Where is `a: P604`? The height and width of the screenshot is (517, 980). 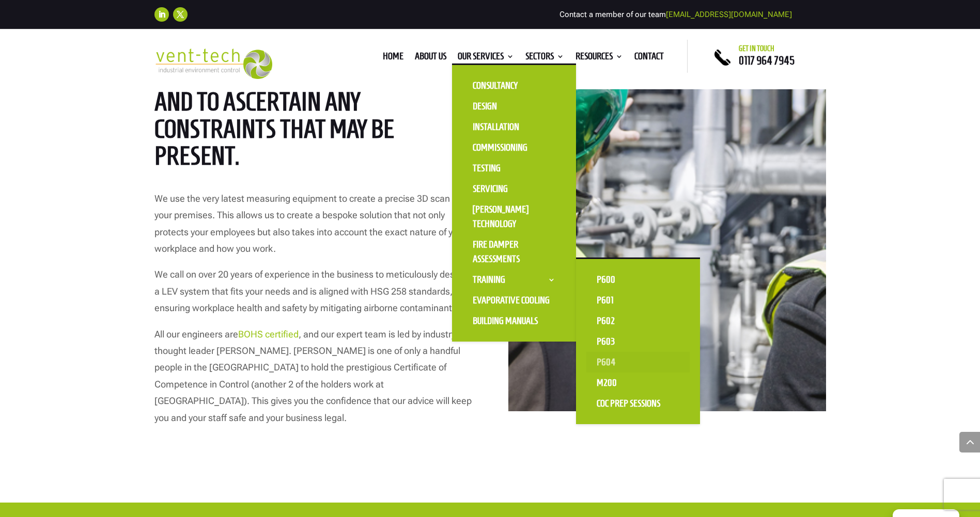 a: P604 is located at coordinates (638, 363).